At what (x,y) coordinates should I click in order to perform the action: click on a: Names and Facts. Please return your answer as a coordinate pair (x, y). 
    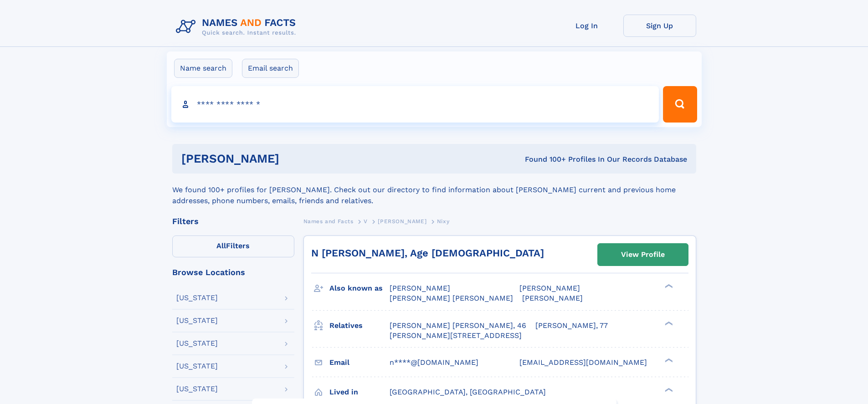
    Looking at the image, I should click on (328, 221).